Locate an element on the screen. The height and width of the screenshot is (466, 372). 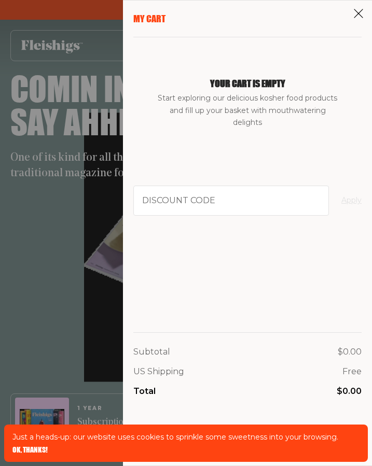
span: Start exploring our delicious kosher food products and fill up your basket with mouthwatering del... is located at coordinates (247, 111).